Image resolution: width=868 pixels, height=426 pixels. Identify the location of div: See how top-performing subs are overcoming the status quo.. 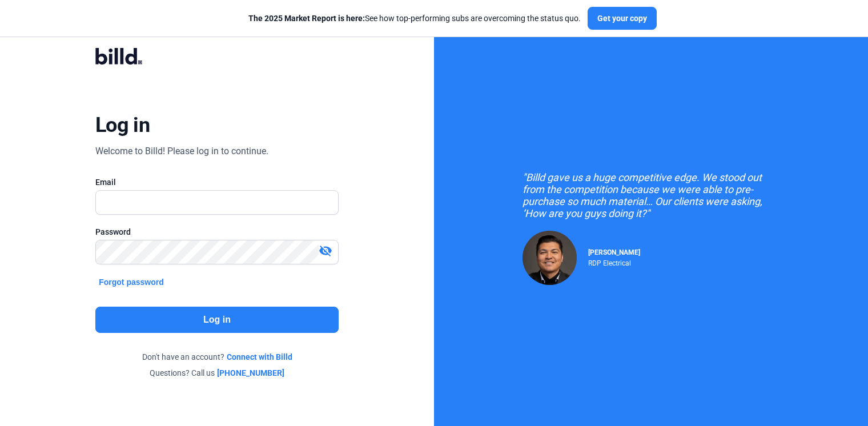
(414, 18).